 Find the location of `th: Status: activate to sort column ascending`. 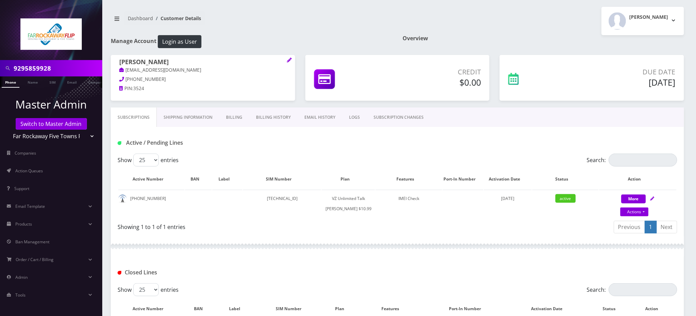

th: Status: activate to sort column ascending is located at coordinates (566, 179).